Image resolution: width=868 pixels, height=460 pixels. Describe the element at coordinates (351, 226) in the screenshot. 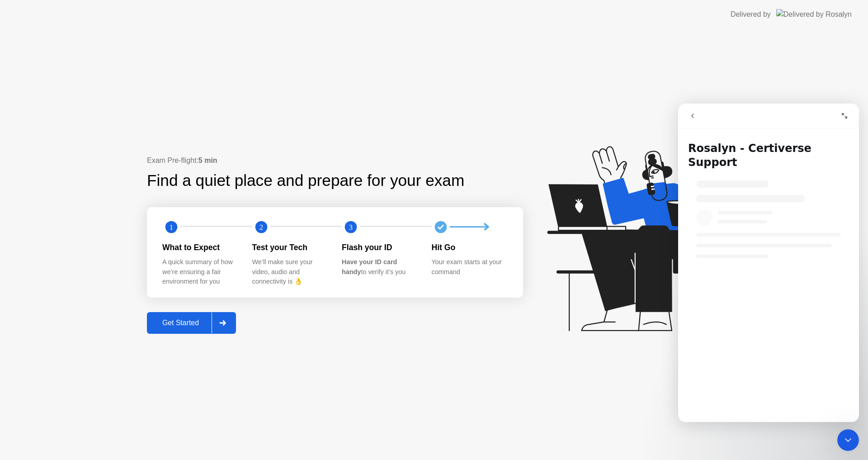

I see `text: 3` at that location.